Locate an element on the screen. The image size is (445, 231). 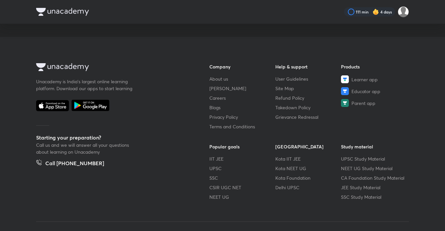
img: Educator app is located at coordinates (345, 91).